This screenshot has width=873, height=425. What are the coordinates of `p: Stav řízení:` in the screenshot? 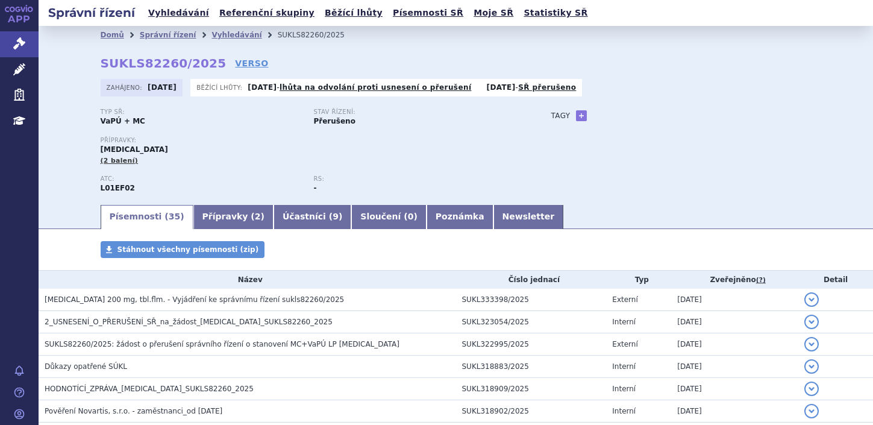 It's located at (415, 112).